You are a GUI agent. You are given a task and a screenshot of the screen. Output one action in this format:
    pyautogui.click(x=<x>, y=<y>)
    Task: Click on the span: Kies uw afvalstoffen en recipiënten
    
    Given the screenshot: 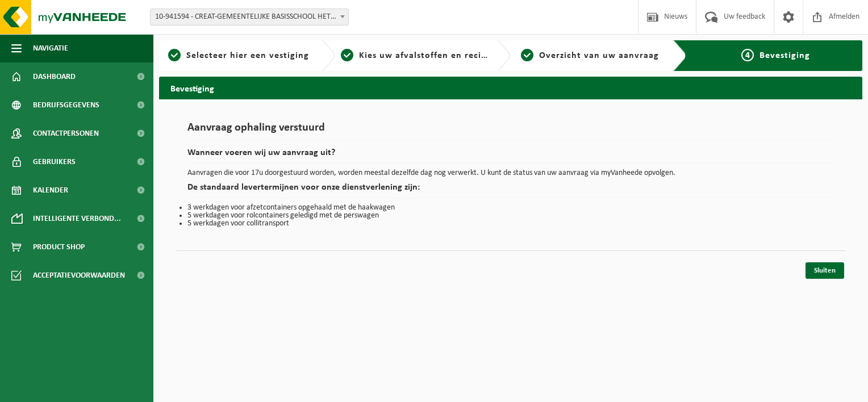 What is the action you would take?
    pyautogui.click(x=437, y=56)
    